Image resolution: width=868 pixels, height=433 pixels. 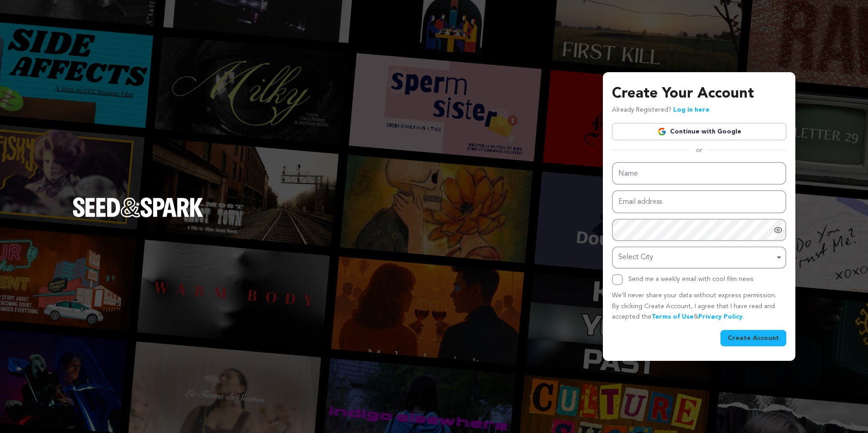 I want to click on a: Continue with Google, so click(x=699, y=131).